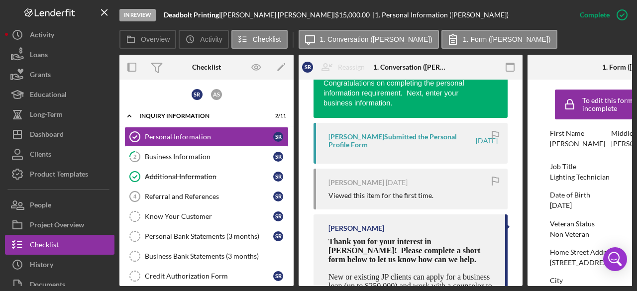 The width and height of the screenshot is (637, 291). I want to click on div: Activity, so click(42, 36).